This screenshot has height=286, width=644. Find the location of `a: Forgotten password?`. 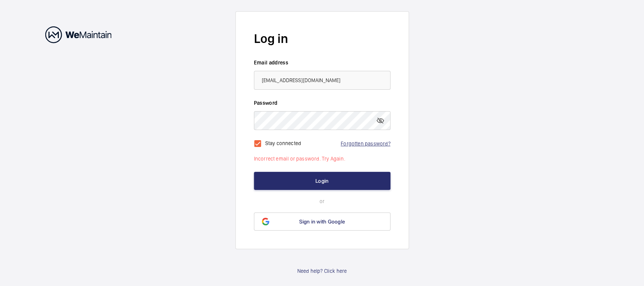

a: Forgotten password? is located at coordinates (365, 144).